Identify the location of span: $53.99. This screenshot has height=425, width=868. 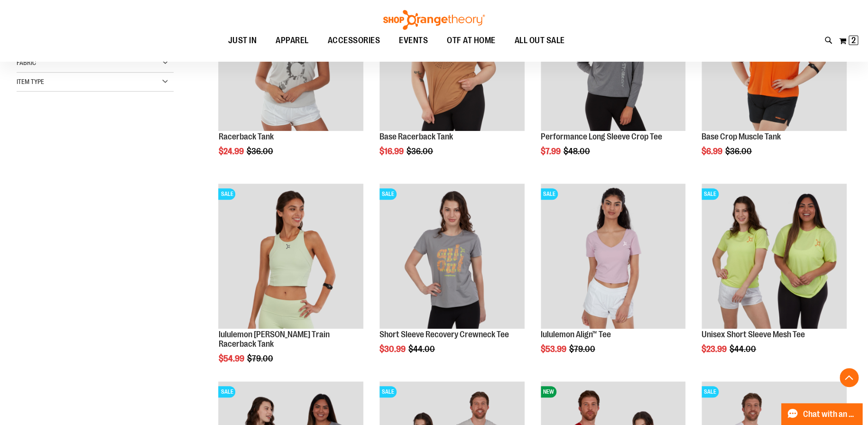
(554, 349).